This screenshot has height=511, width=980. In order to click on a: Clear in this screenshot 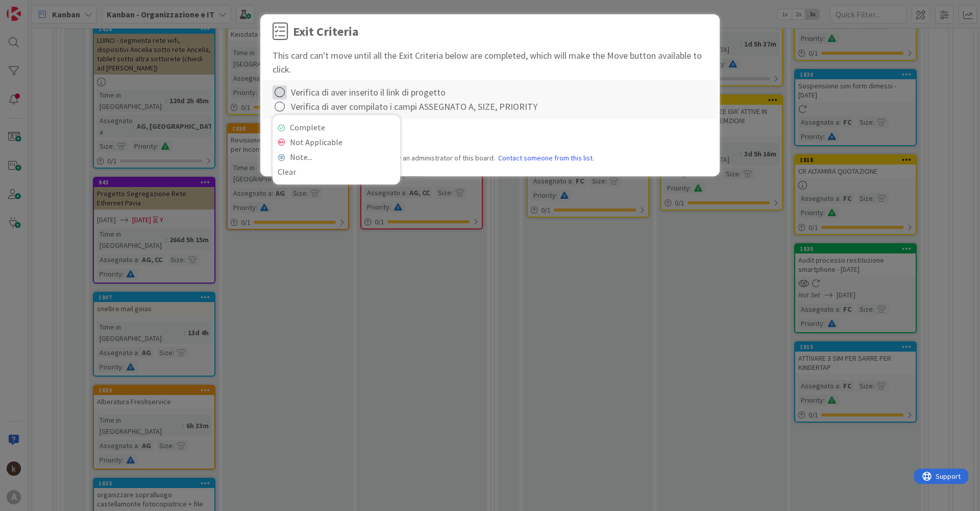, I will do `click(336, 172)`.